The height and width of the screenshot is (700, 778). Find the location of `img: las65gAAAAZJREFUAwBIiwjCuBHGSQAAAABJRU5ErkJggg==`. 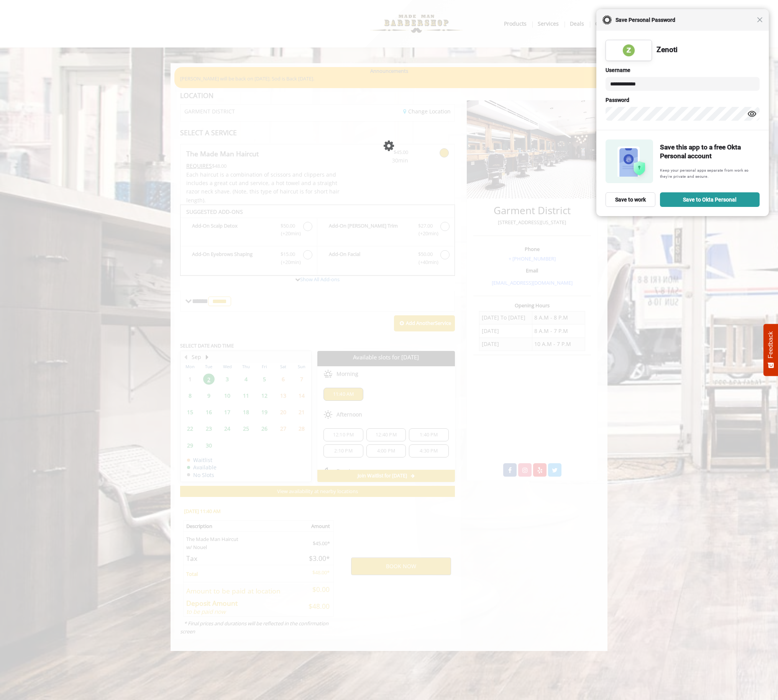

img: las65gAAAAZJREFUAwBIiwjCuBHGSQAAAABJRU5ErkJggg== is located at coordinates (628, 50).